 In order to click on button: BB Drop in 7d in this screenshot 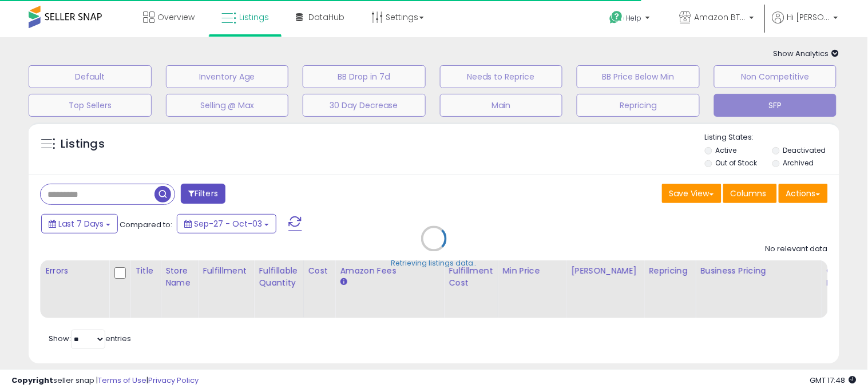, I will do `click(364, 77)`.